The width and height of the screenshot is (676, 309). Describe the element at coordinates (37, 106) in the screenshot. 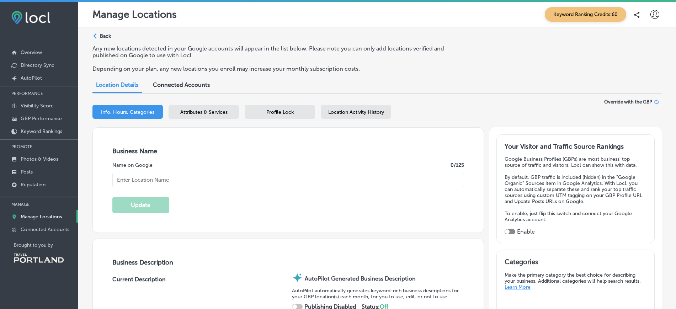

I see `p: Visibility Score` at that location.